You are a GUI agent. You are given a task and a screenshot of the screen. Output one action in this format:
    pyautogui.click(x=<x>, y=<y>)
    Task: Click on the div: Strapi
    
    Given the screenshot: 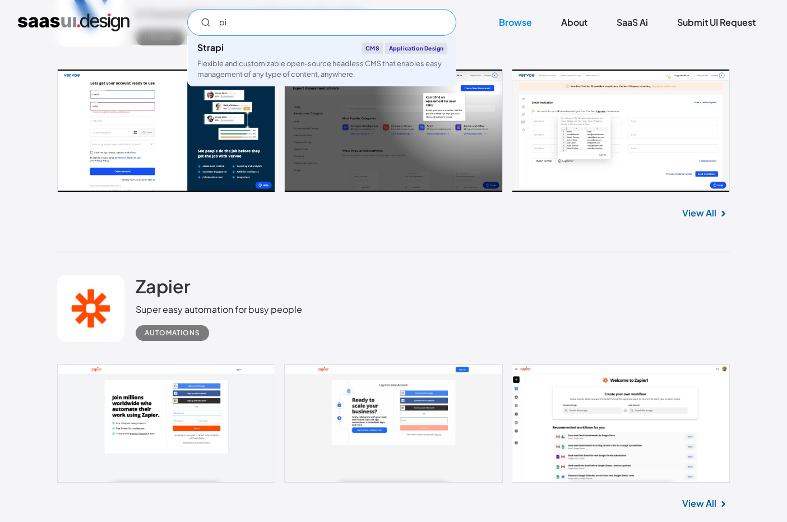 What is the action you would take?
    pyautogui.click(x=210, y=48)
    